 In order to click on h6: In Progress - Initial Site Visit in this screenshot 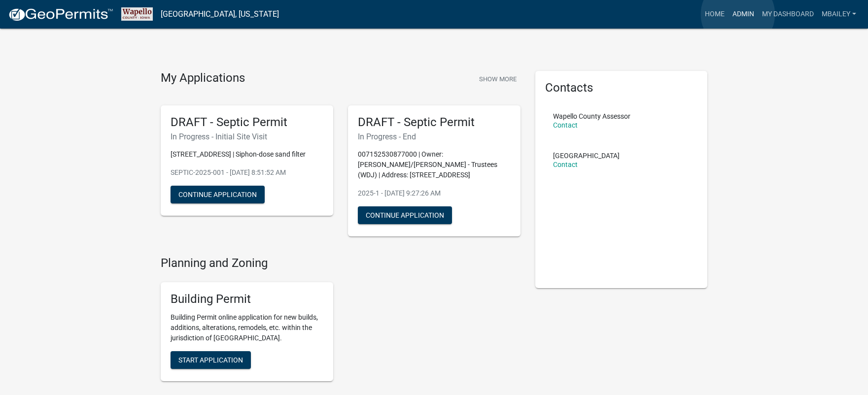, I will do `click(247, 136)`.